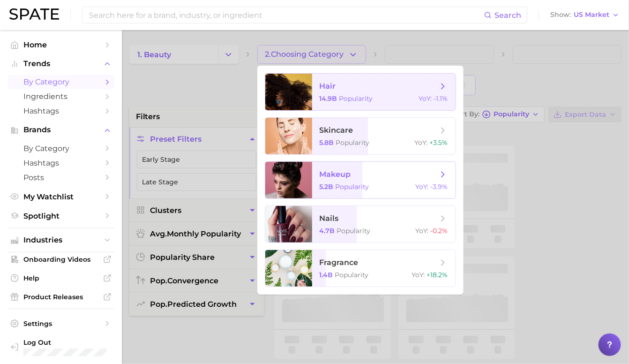 The image size is (629, 364). What do you see at coordinates (61, 96) in the screenshot?
I see `span: Ingredients` at bounding box center [61, 96].